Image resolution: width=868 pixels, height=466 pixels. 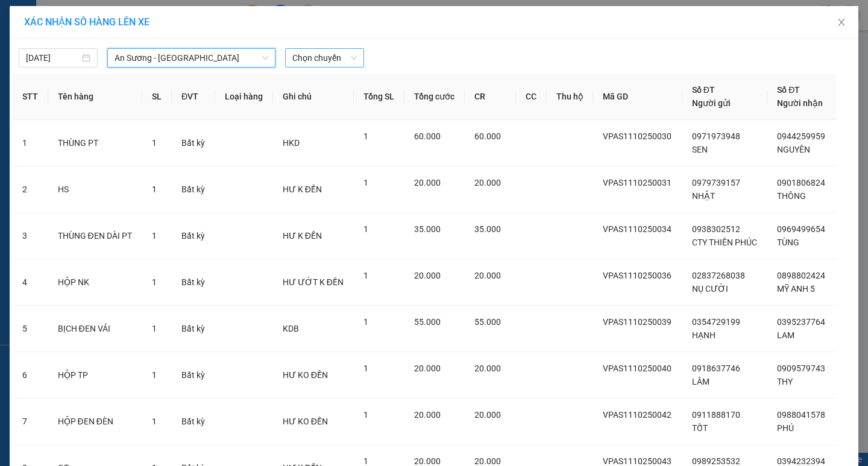 I want to click on span: 0938302512, so click(x=716, y=229).